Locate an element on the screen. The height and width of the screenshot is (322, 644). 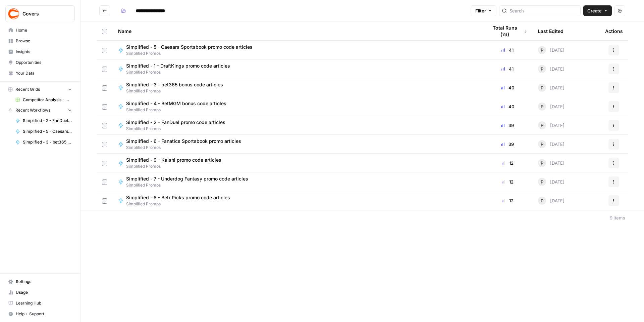
a: Simplified - 3 - bet365 bonus code articlesSimplified Promos is located at coordinates (297, 88).